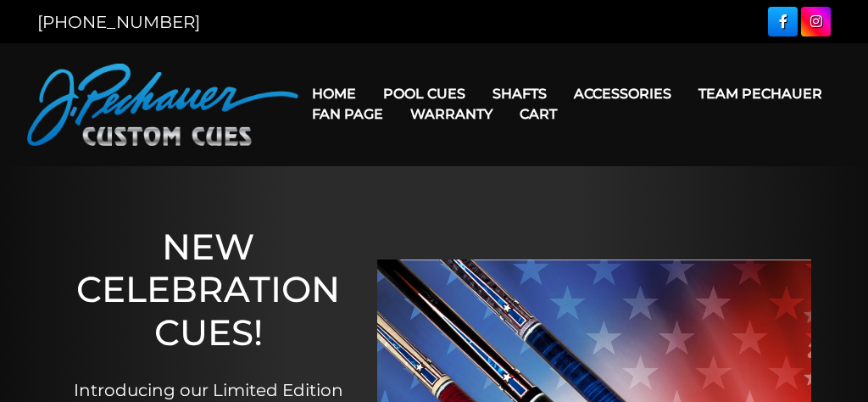 The height and width of the screenshot is (402, 868). Describe the element at coordinates (760, 94) in the screenshot. I see `a: Team Pechauer` at that location.